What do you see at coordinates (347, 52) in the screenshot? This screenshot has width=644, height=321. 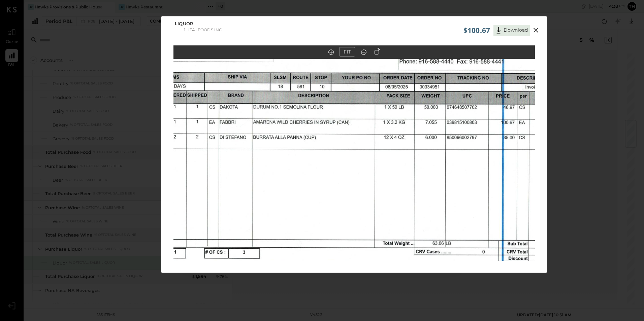 I see `button: FIT` at bounding box center [347, 52].